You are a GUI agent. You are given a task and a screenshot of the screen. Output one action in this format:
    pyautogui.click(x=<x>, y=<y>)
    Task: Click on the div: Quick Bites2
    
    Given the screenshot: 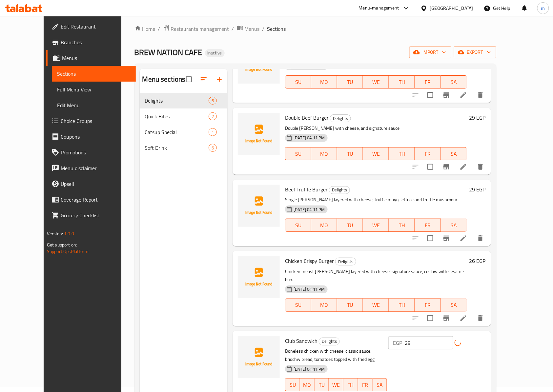 What is the action you would take?
    pyautogui.click(x=184, y=117)
    